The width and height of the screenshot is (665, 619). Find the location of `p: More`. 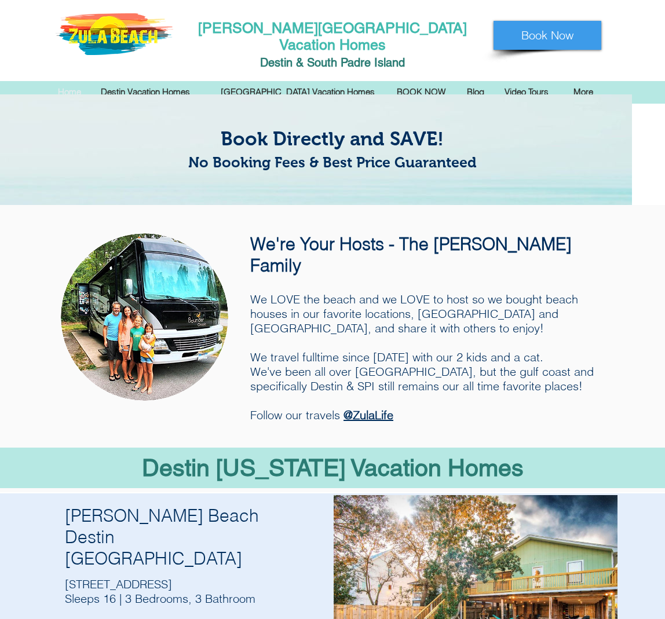

p: More is located at coordinates (583, 92).